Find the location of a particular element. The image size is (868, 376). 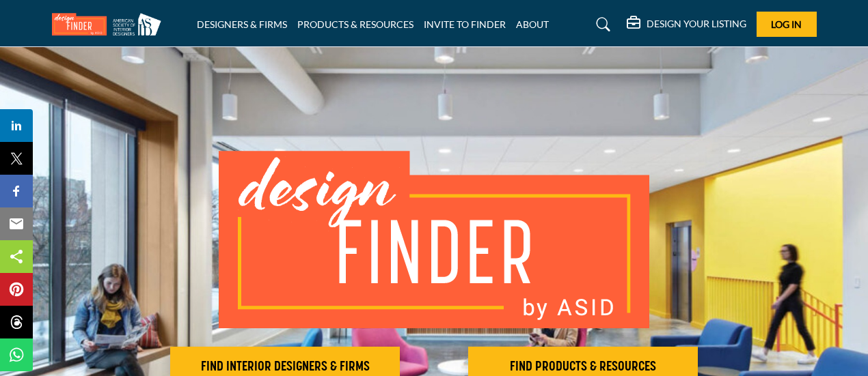

button: Log In is located at coordinates (787, 24).